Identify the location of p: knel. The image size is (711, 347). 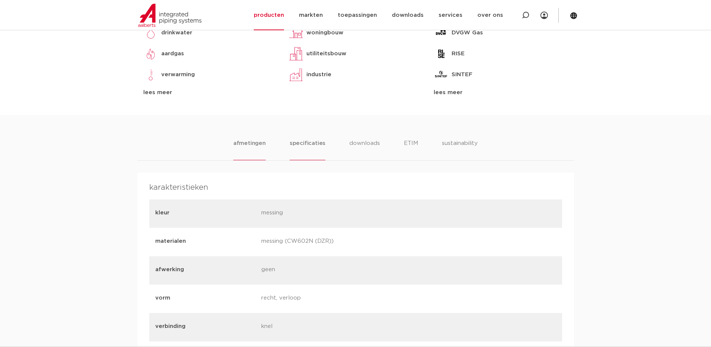
(311, 327).